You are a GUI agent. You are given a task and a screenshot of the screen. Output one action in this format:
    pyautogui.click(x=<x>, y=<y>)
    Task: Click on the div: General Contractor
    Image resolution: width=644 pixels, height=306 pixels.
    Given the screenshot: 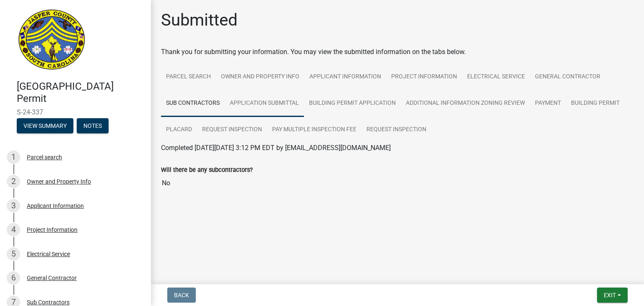 What is the action you would take?
    pyautogui.click(x=51, y=278)
    